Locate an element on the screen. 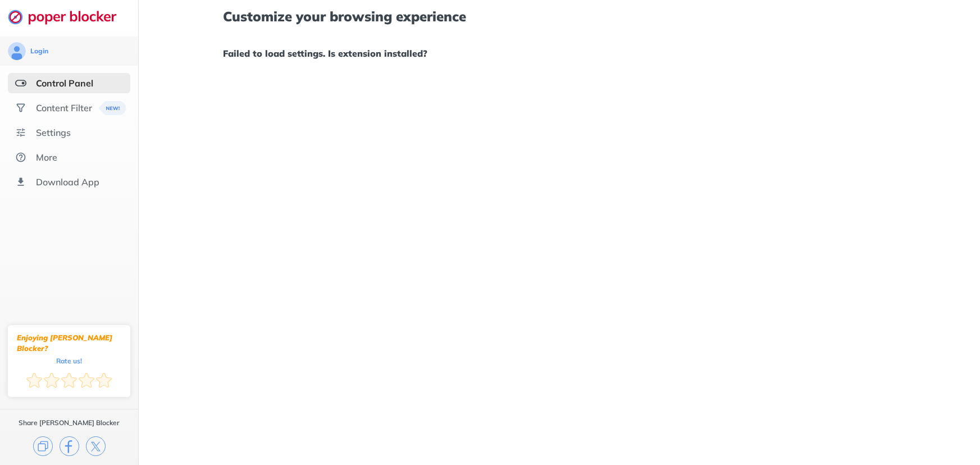  img: features-selected.svg is located at coordinates (21, 83).